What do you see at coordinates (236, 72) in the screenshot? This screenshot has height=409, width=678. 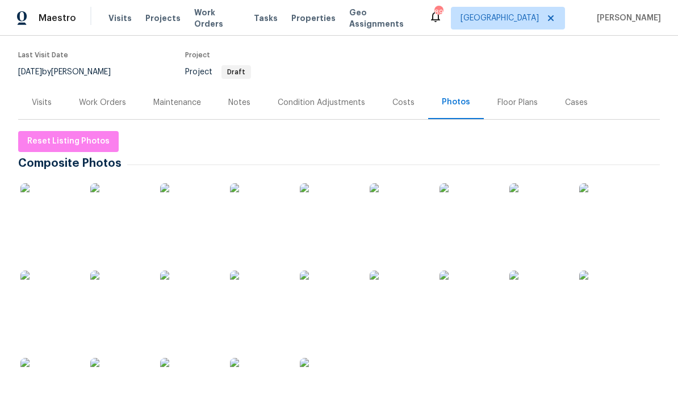 I see `span: Draft` at bounding box center [236, 72].